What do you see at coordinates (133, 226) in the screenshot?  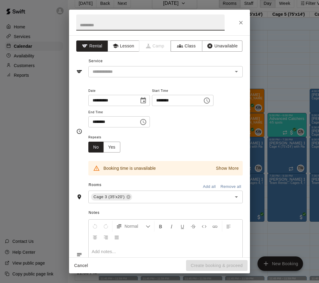 I see `button: Formatting Options` at bounding box center [133, 226].